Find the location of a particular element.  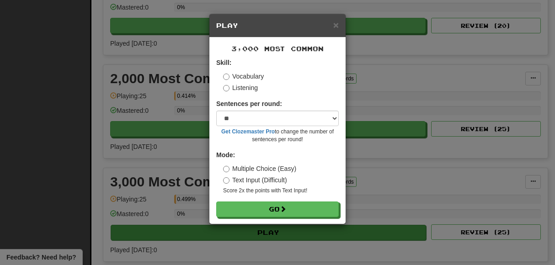

strong: Skill: is located at coordinates (223, 63).